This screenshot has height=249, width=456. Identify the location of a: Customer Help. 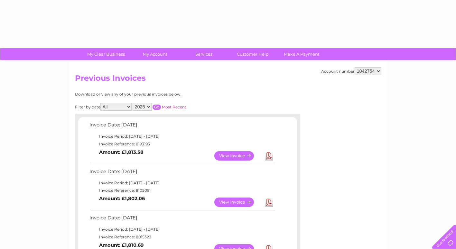
(252, 54).